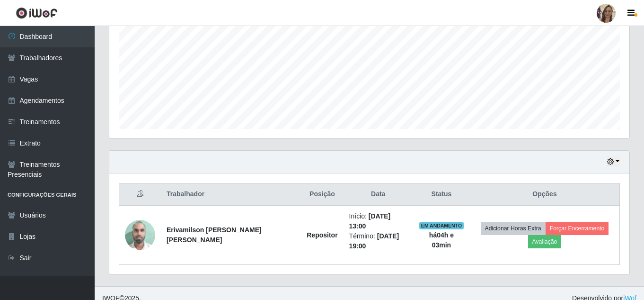  What do you see at coordinates (322, 235) in the screenshot?
I see `strong: Repositor` at bounding box center [322, 235].